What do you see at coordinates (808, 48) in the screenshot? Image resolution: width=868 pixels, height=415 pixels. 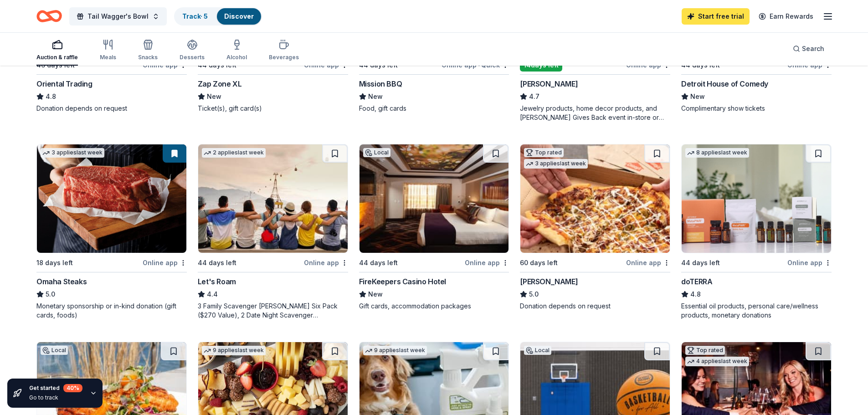 I see `button: Search` at bounding box center [808, 48].